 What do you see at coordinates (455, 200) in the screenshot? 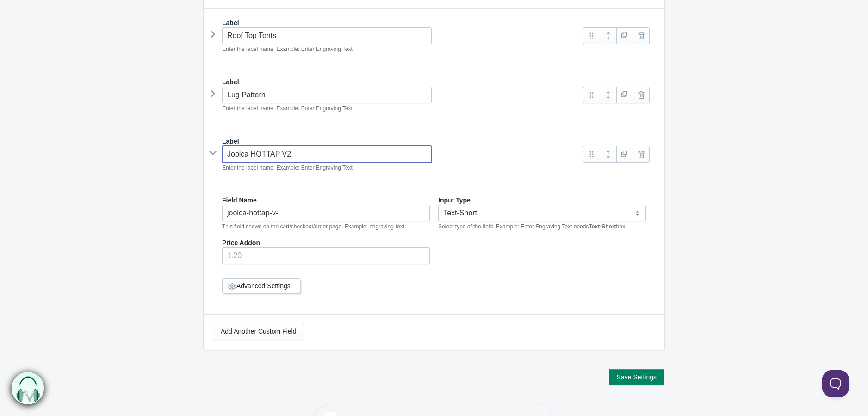
I see `label: Input Type` at bounding box center [455, 200].